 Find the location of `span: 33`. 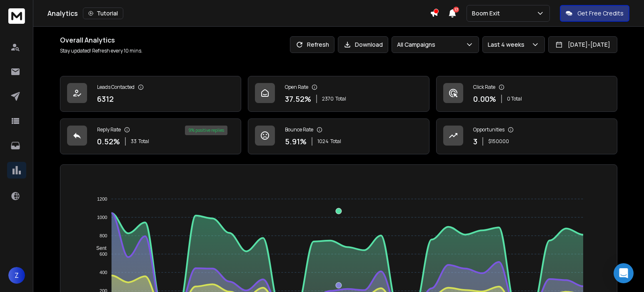

span: 33 is located at coordinates (134, 141).